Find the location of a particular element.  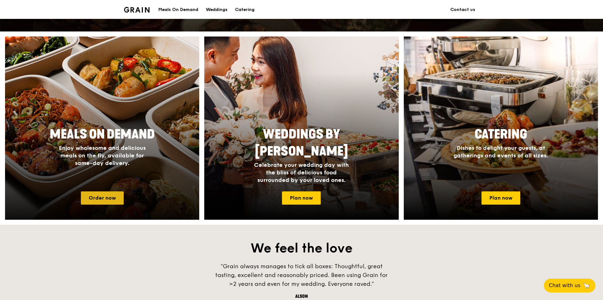

button: Chat with us🦙 is located at coordinates (569, 285).